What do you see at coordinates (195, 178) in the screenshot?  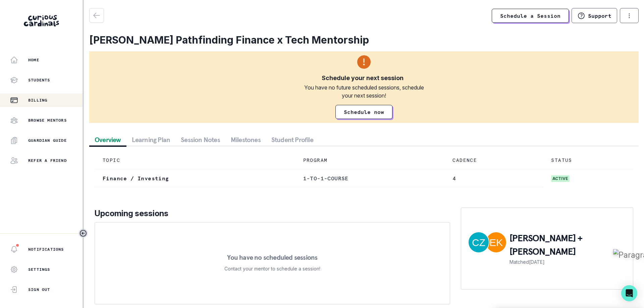 I see `td: Finance / Investing` at bounding box center [195, 178].